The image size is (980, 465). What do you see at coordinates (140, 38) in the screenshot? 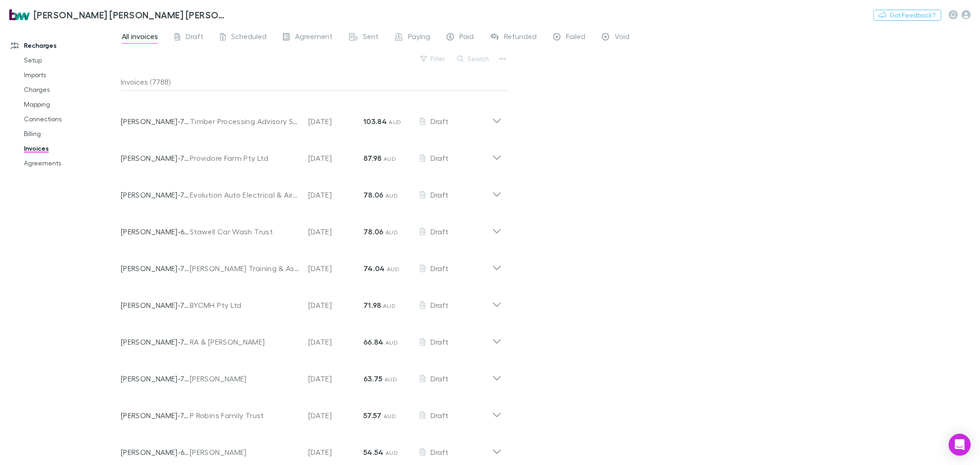
I see `span: All invoices` at bounding box center [140, 38].